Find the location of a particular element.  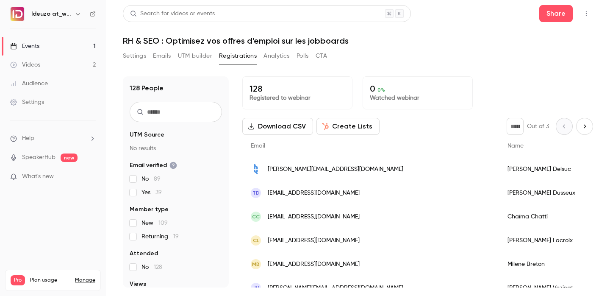

div: Audience is located at coordinates (29, 83).